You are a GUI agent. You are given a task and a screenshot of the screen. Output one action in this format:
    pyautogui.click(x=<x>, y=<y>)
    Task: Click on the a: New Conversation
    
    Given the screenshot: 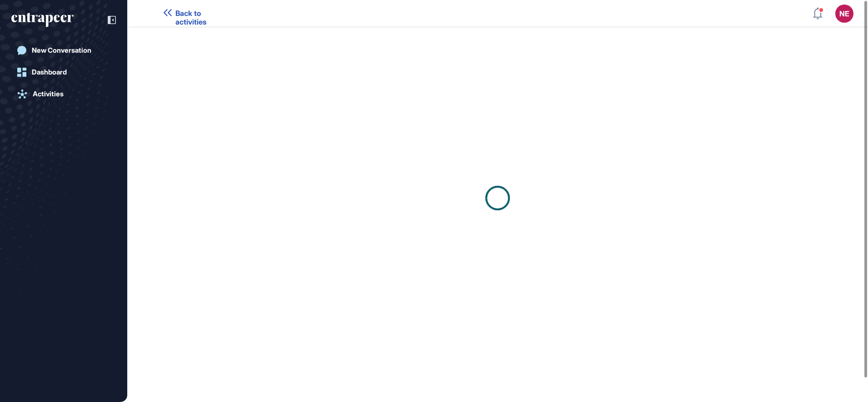 What is the action you would take?
    pyautogui.click(x=63, y=51)
    